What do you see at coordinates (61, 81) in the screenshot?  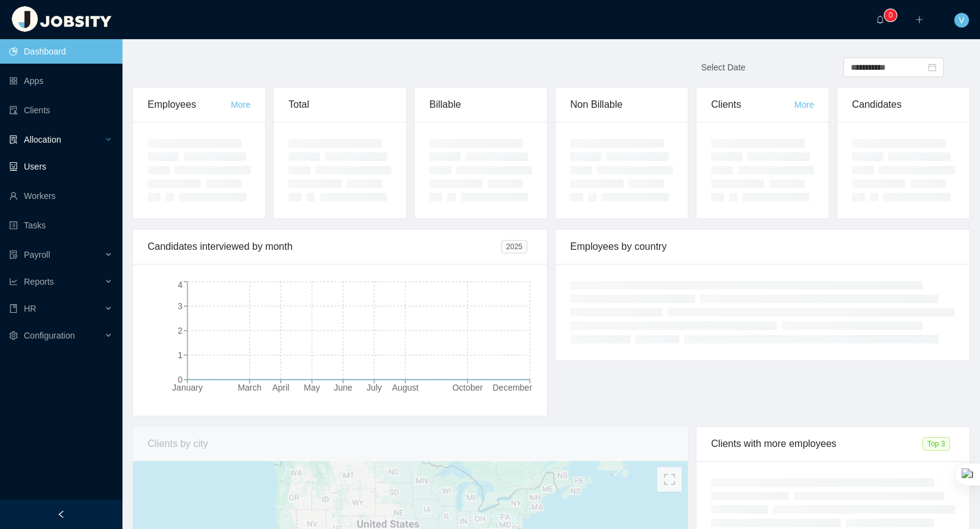 I see `a: icon: appstoreApps` at bounding box center [61, 81].